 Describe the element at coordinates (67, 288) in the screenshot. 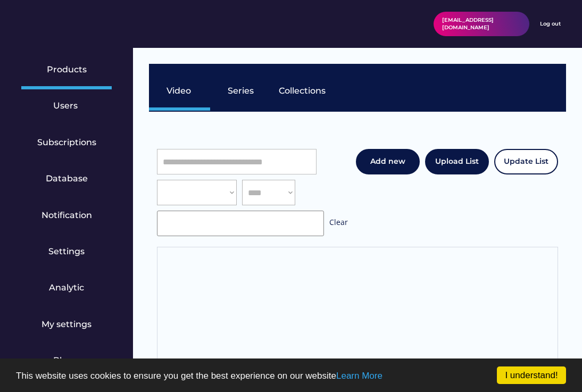

I see `div: Analytic` at that location.